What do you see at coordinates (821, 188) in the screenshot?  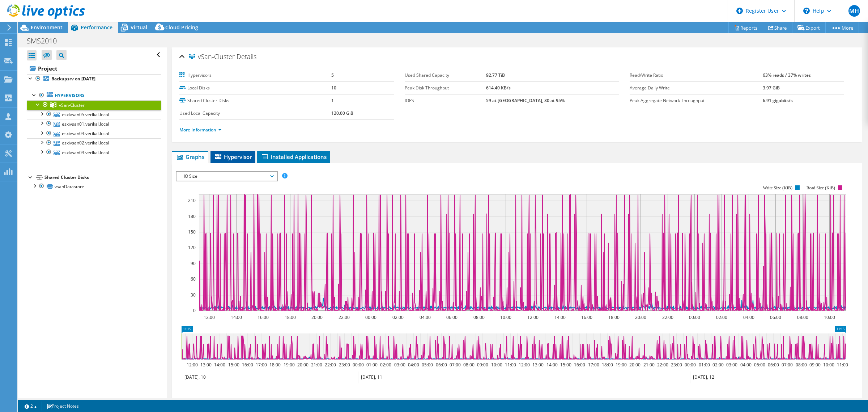 I see `text: Read Size (KiB)` at bounding box center [821, 188].